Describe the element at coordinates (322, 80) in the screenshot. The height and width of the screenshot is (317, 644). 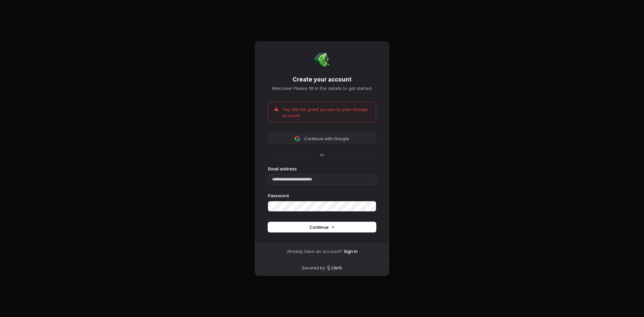
I see `h1: Create your account` at that location.